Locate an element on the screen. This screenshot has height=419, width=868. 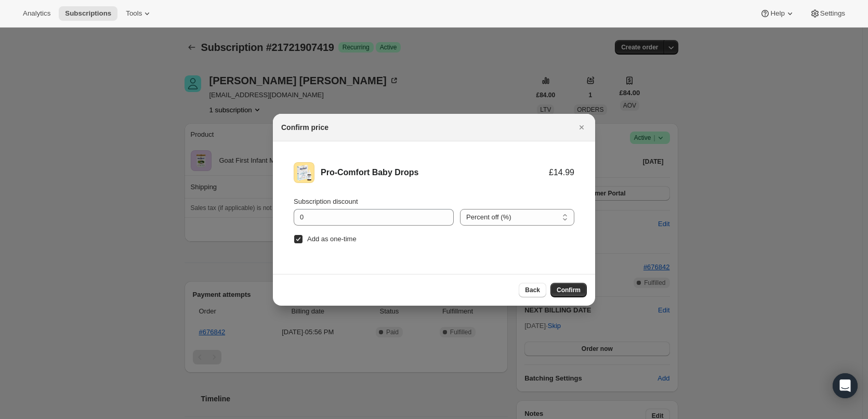
button: Help is located at coordinates (777, 13).